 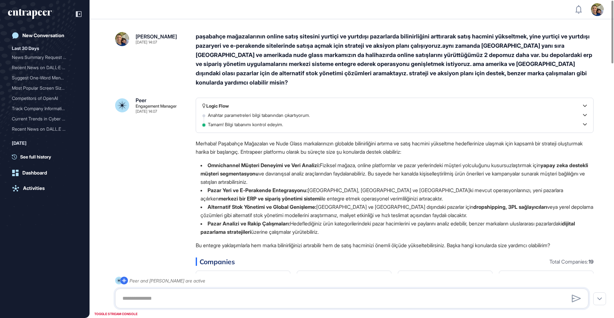 What do you see at coordinates (42, 129) in the screenshot?
I see `div: Recent News on DALL.E fro...` at bounding box center [42, 129].